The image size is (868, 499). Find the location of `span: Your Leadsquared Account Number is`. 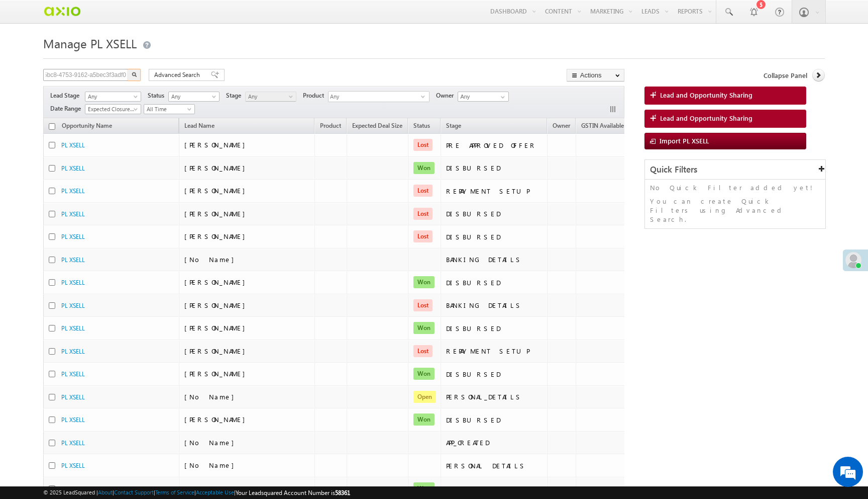

span: Your Leadsquared Account Number is is located at coordinates (293, 492).